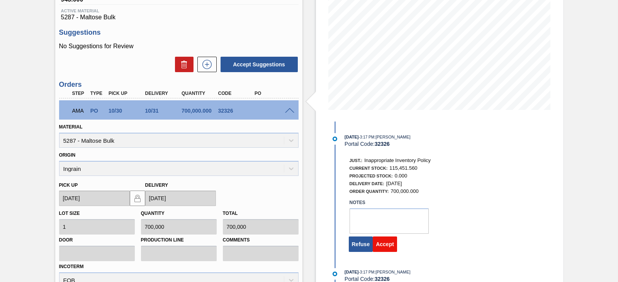 This screenshot has width=618, height=282. Describe the element at coordinates (98, 111) in the screenshot. I see `div: Purchase order` at that location.